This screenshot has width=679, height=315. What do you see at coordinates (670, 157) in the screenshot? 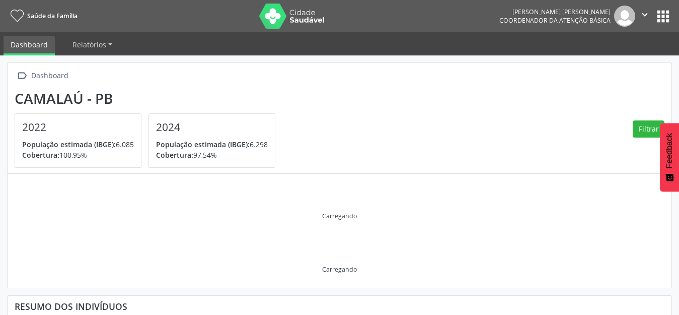
I see `button: Feedback - Mostrar pesquisa` at bounding box center [670, 157].